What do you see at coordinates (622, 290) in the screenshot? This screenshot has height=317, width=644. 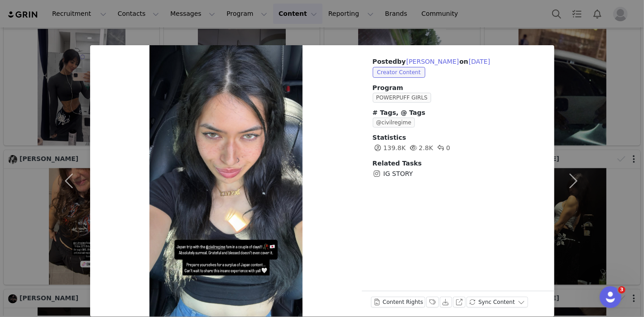 I see `span: 3` at bounding box center [622, 290].